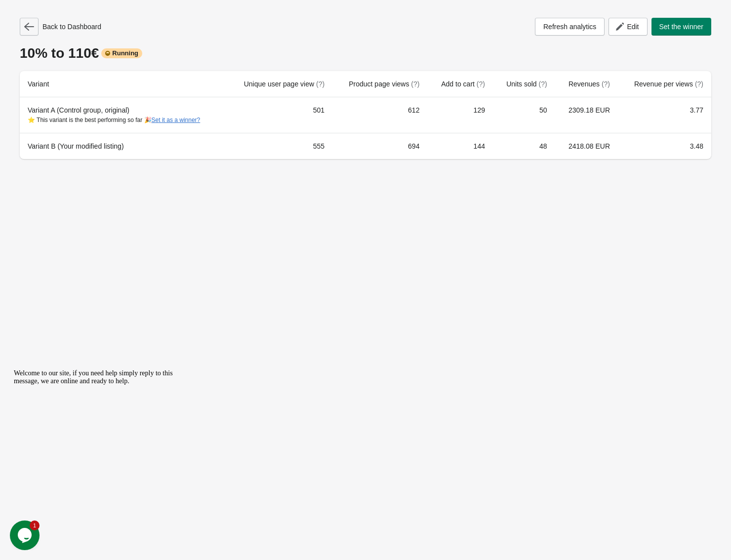 The height and width of the screenshot is (560, 731). Describe the element at coordinates (587, 115) in the screenshot. I see `td: 2309.18 EUR` at that location.